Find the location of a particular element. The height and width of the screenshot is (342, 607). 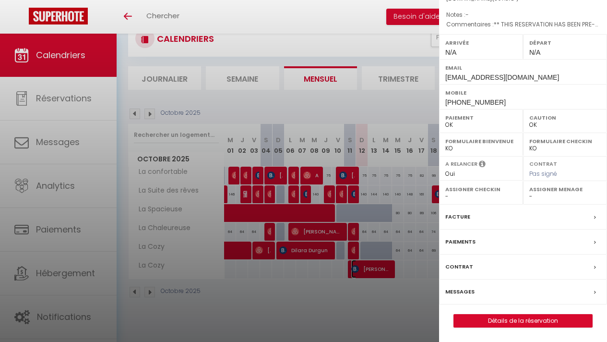

p: Notes : is located at coordinates (523, 15).